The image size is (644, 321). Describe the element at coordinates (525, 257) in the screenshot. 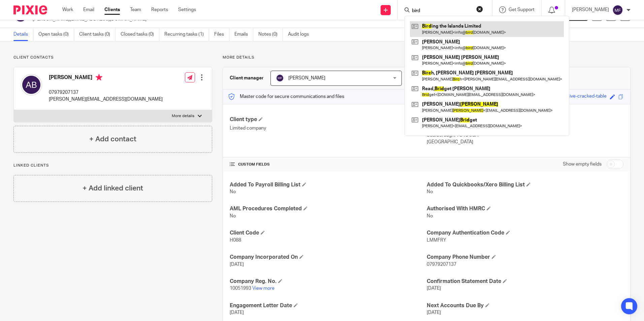

I see `h4: Company Phone Number` at that location.